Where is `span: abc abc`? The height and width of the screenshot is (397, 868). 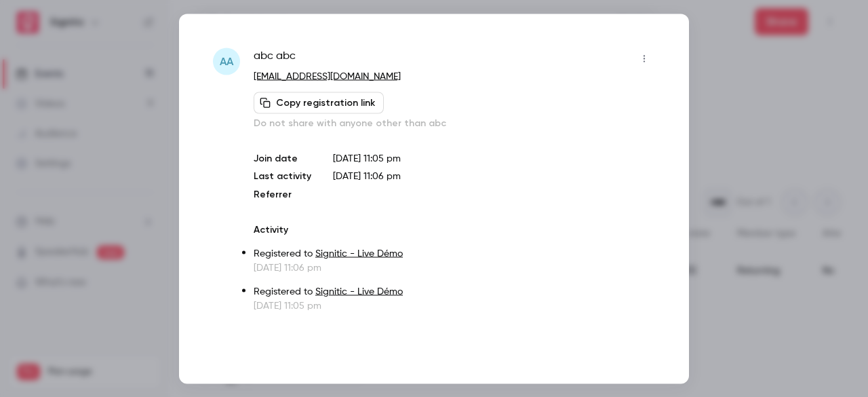 span: abc abc is located at coordinates (274, 59).